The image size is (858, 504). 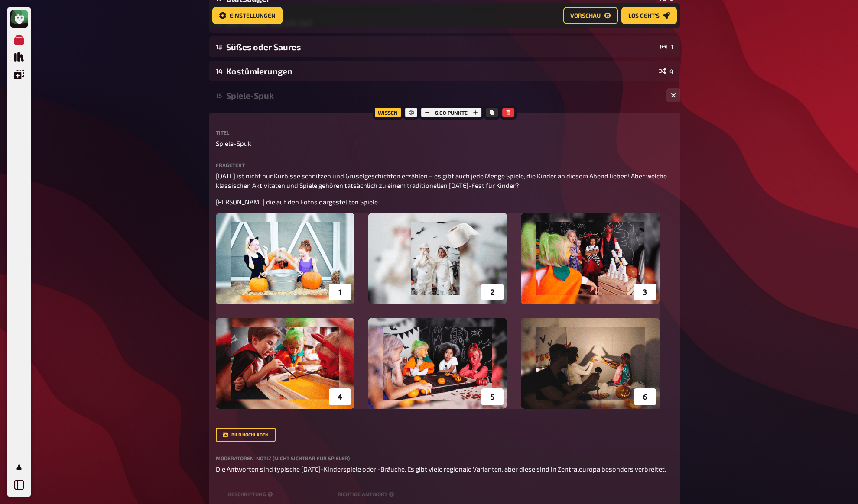 What do you see at coordinates (253, 15) in the screenshot?
I see `span: Einstellungen` at bounding box center [253, 15].